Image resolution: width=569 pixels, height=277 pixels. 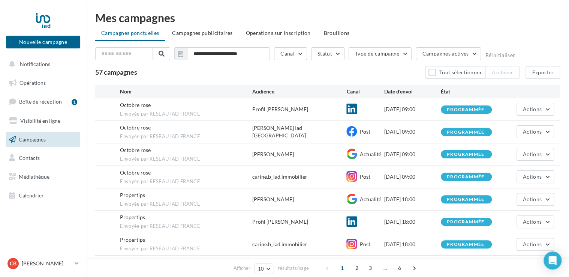 What do you see at coordinates (400, 268) in the screenshot?
I see `span: 6` at bounding box center [400, 268].